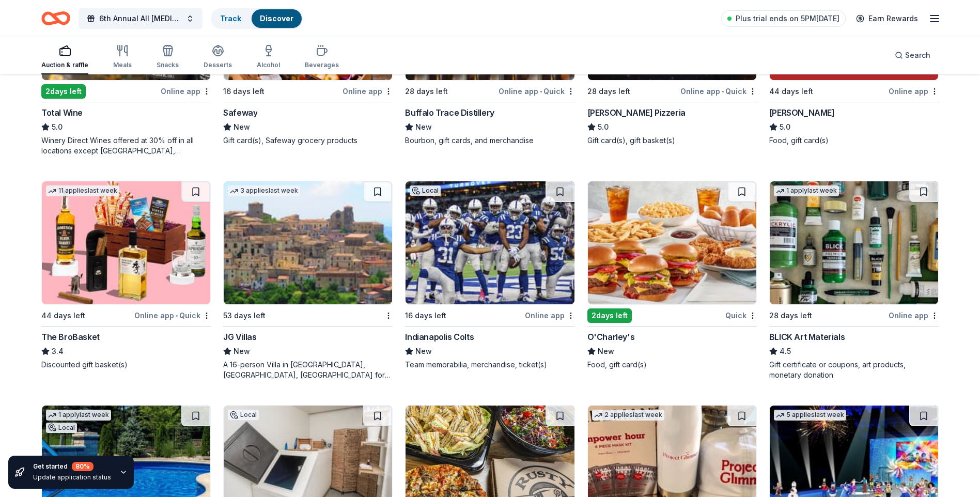  Describe the element at coordinates (490, 243) in the screenshot. I see `img: Image for Indianapolis Colts` at that location.